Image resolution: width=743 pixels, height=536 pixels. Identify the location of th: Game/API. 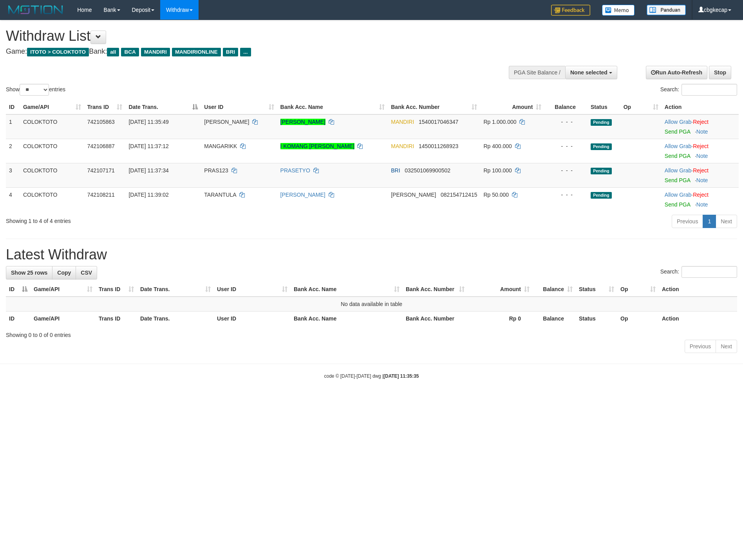
(63, 319).